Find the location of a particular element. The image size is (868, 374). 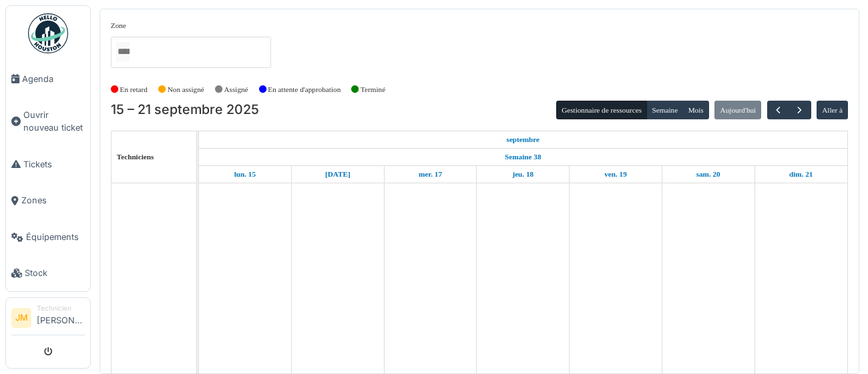

button: Aller à is located at coordinates (832, 110).